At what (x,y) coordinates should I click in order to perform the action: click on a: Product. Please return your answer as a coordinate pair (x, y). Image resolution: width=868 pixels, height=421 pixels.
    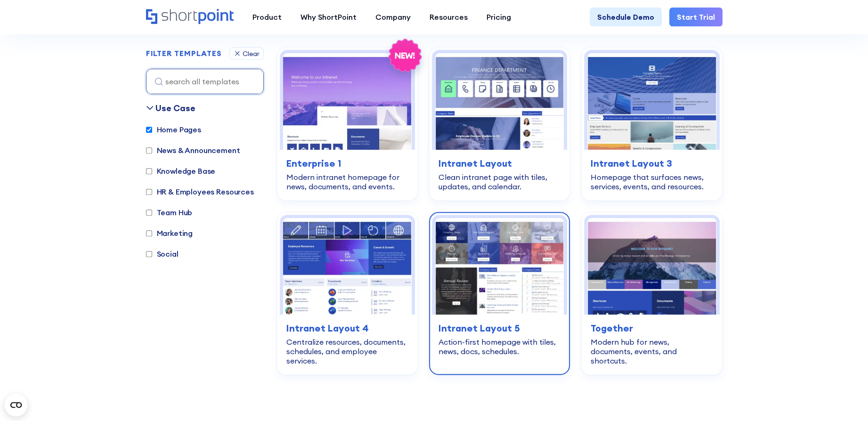
    Looking at the image, I should click on (267, 17).